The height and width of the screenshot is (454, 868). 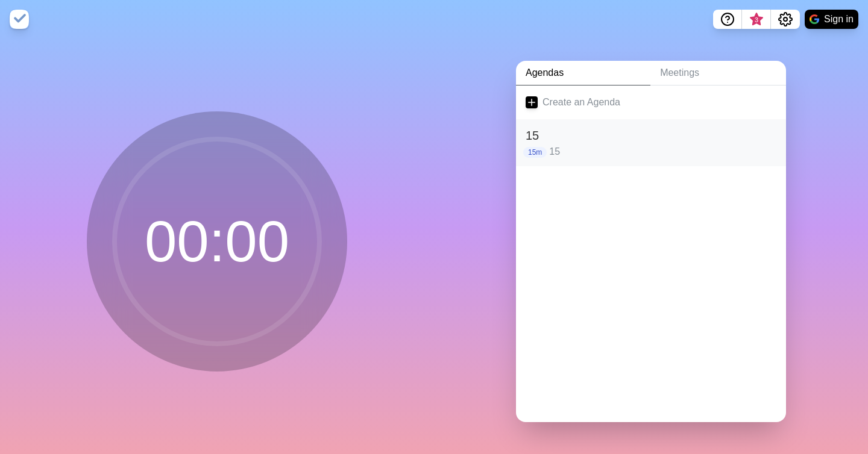 I want to click on img: google logo, so click(x=815, y=20).